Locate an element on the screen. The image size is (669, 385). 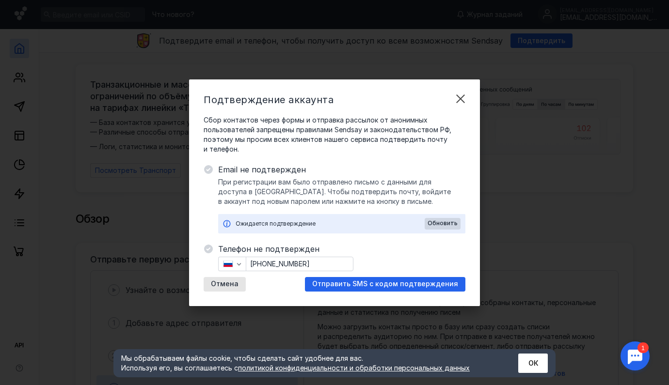
div: Мы обрабатываем файлы cookie, чтобы сделать сайт удобнее для вас. Используя его, вы соглашаетесь c is located at coordinates (308, 364).